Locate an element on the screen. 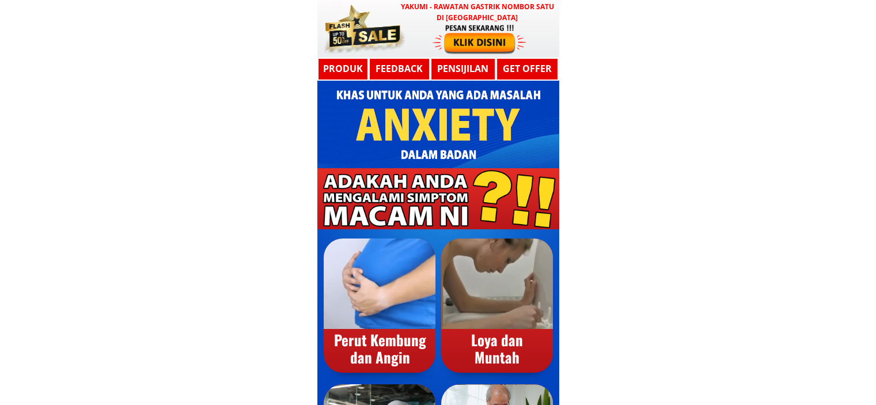 Image resolution: width=876 pixels, height=405 pixels. h3: Pensijilan is located at coordinates (462, 69).